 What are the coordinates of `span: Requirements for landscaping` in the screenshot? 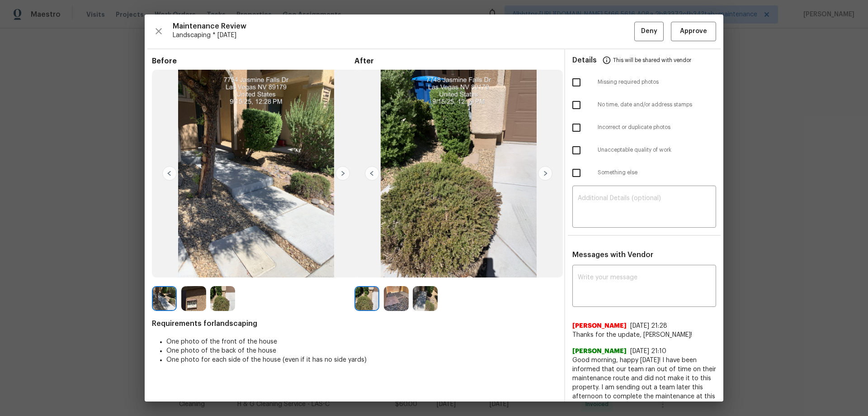 It's located at (355, 324).